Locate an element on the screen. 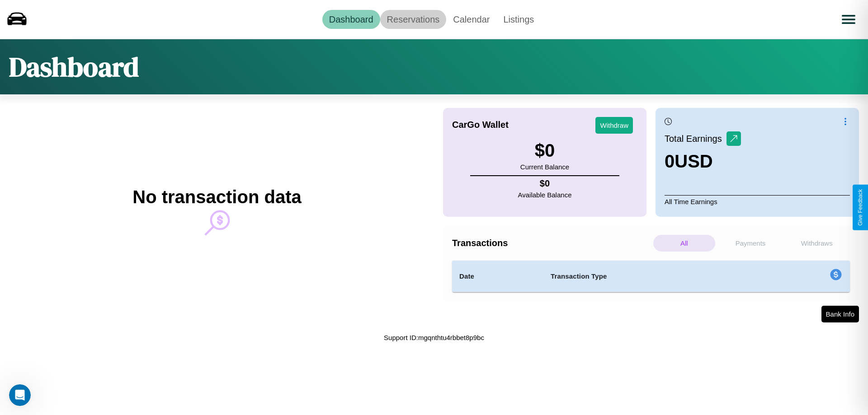 This screenshot has width=868, height=415. p: Payments is located at coordinates (750, 243).